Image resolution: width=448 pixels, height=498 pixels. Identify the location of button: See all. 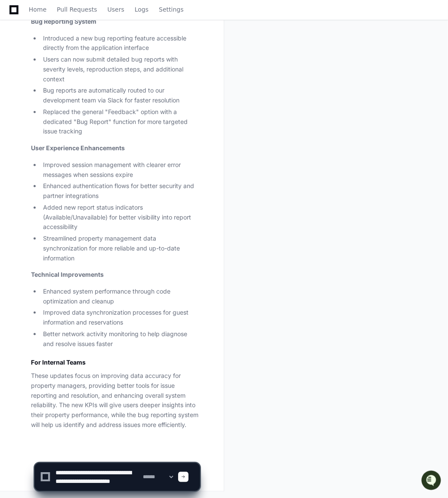
(145, 97).